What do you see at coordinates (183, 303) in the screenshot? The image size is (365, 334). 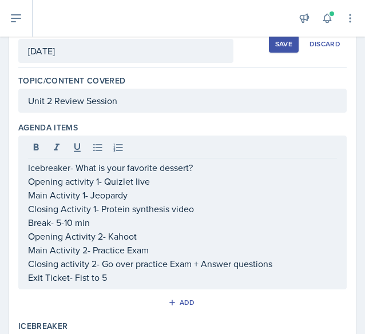 I see `button: Add` at bounding box center [183, 303].